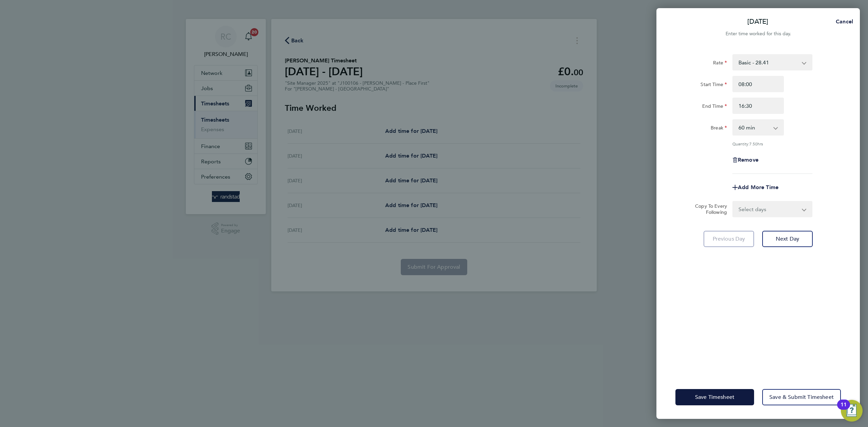 The width and height of the screenshot is (868, 427). What do you see at coordinates (787, 238) in the screenshot?
I see `button: Next Day` at bounding box center [787, 238].